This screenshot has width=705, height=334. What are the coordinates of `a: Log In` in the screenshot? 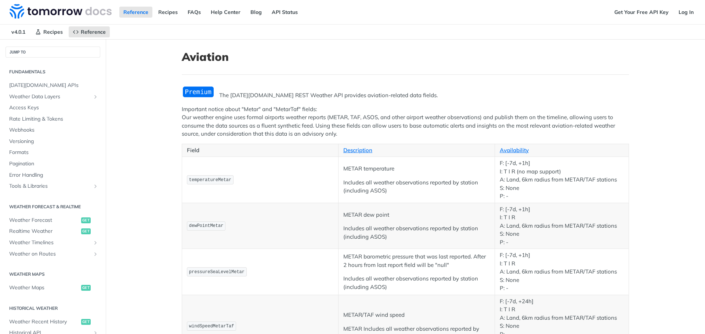 It's located at (686, 12).